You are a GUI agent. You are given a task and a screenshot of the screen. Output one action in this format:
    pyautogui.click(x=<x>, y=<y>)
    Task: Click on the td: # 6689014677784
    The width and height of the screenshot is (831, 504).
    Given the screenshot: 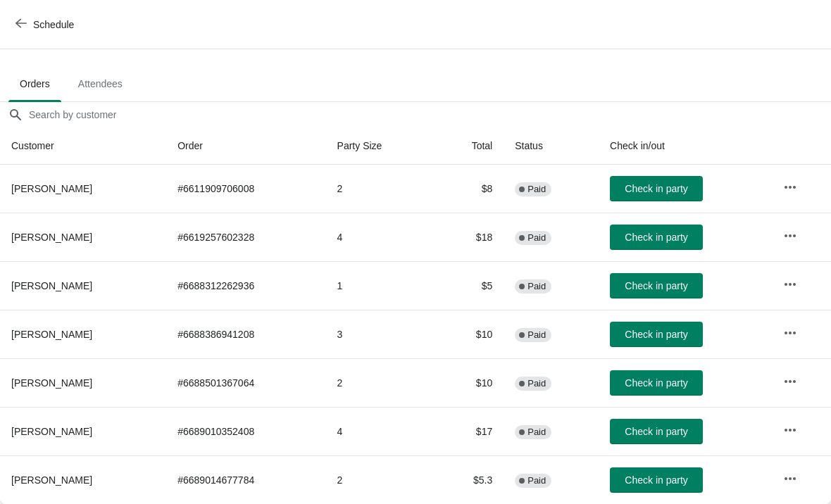 What is the action you would take?
    pyautogui.click(x=246, y=479)
    